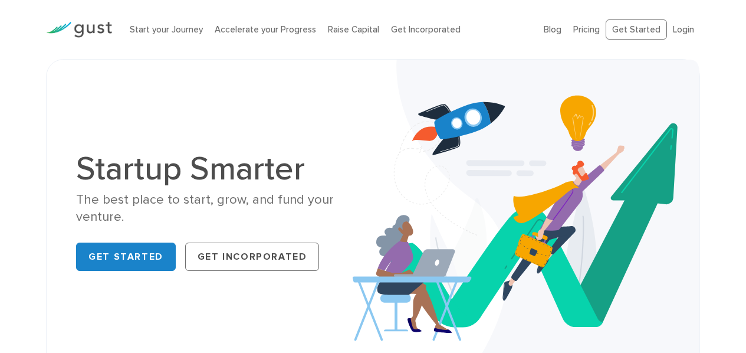 This screenshot has width=746, height=353. What do you see at coordinates (683, 29) in the screenshot?
I see `a: Login` at bounding box center [683, 29].